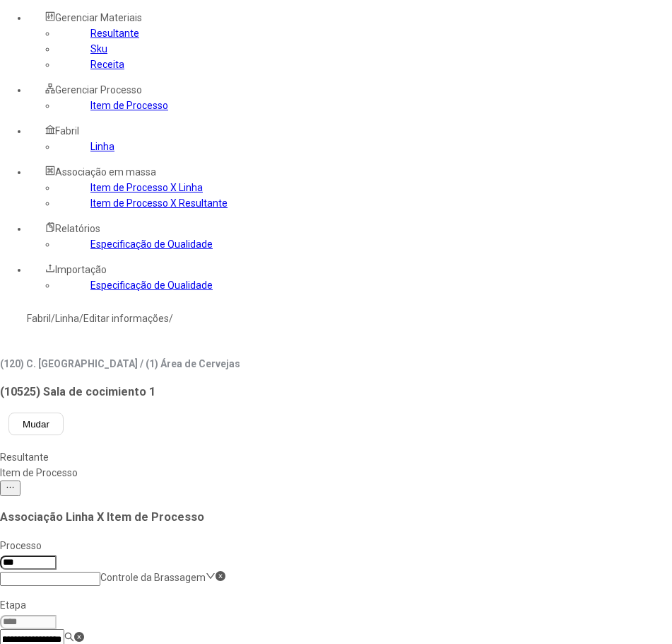 This screenshot has width=672, height=644. Describe the element at coordinates (108, 65) in the screenshot. I see `a: Receita` at that location.